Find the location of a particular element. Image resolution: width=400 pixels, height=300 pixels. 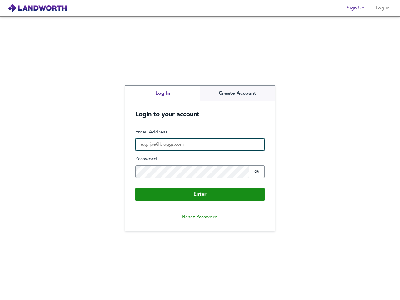

input: e.g. joe@bloggs.com is located at coordinates (200, 145).